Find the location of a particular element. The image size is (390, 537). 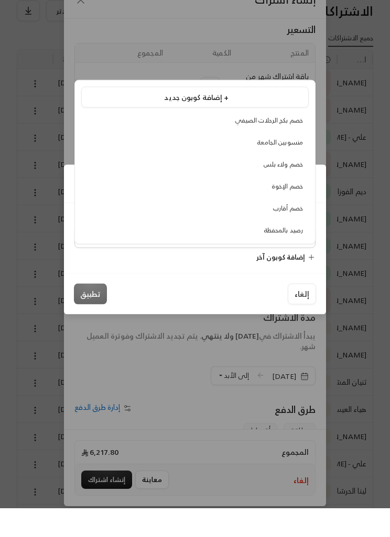

span: خصم بكج الرحلات الصيفي is located at coordinates (269, 149).